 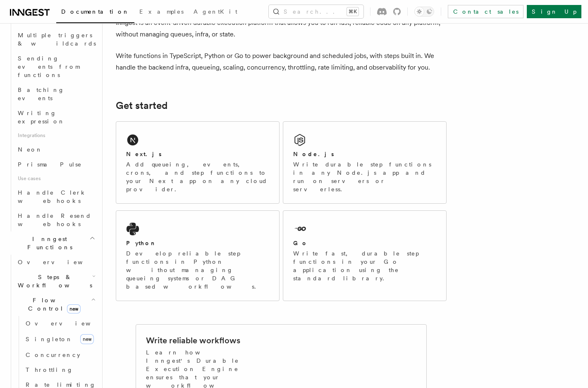 I want to click on span: Integrations, so click(x=56, y=135).